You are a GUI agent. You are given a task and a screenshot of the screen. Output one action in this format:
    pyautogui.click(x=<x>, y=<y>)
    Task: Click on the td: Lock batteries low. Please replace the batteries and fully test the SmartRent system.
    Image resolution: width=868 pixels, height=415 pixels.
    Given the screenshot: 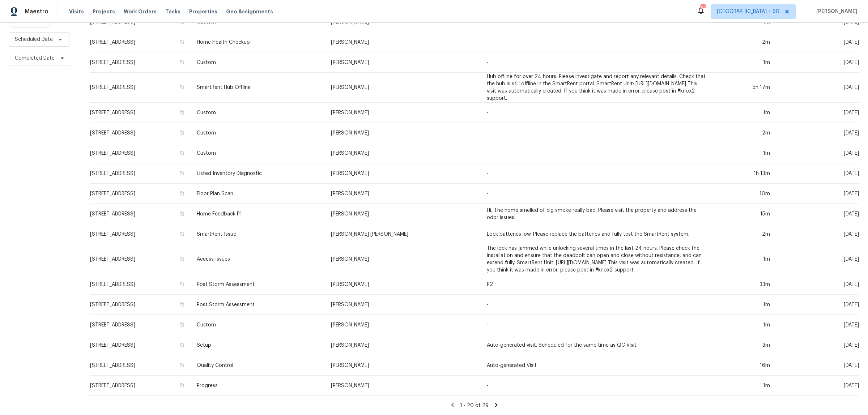 What is the action you would take?
    pyautogui.click(x=596, y=234)
    